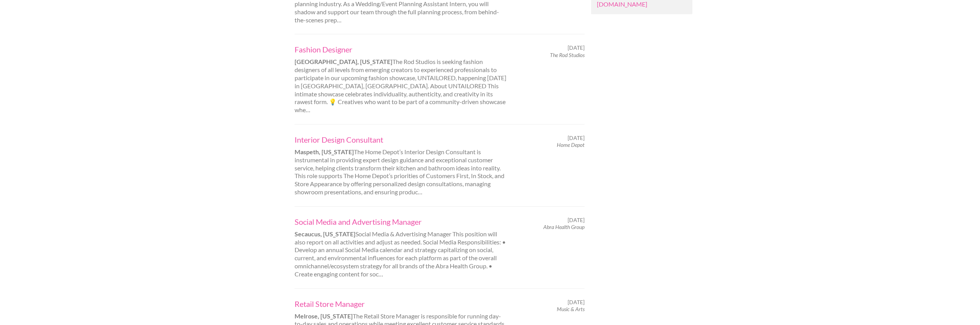 The height and width of the screenshot is (325, 980). What do you see at coordinates (571, 145) in the screenshot?
I see `em: Home Depot` at bounding box center [571, 145].